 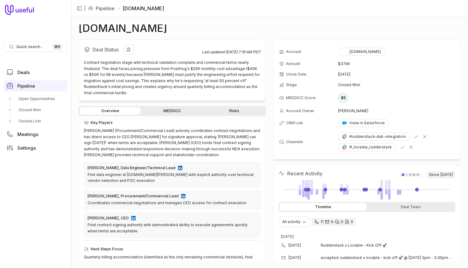 I want to click on a: Closed Won, so click(x=36, y=110).